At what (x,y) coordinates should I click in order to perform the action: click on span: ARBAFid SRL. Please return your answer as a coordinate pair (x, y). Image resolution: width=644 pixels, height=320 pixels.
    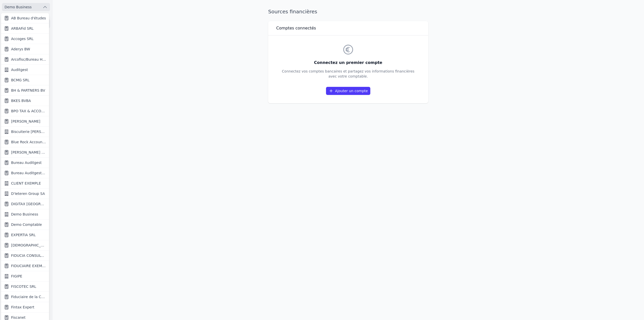
    Looking at the image, I should click on (22, 29).